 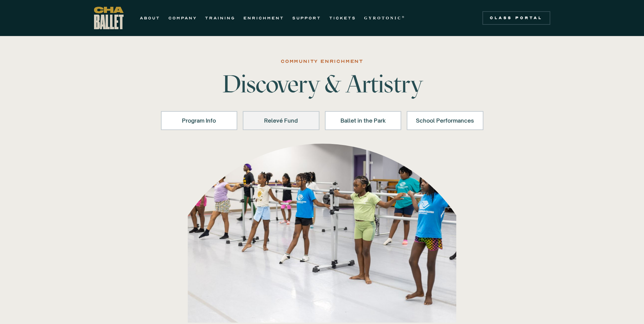 What do you see at coordinates (150, 18) in the screenshot?
I see `a: ABOUT` at bounding box center [150, 18].